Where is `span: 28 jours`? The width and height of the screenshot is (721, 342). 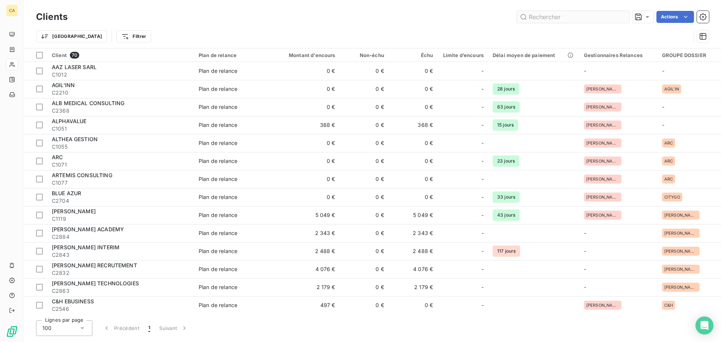 span: 28 jours is located at coordinates (506, 89).